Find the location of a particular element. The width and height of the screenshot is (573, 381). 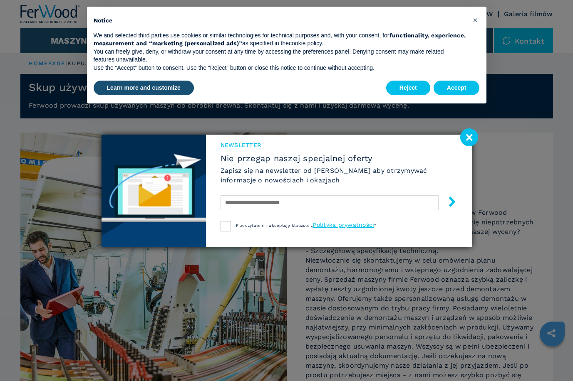

strong: functionality, experience, measurement and “marketing (personalized ads)” is located at coordinates (280, 40).